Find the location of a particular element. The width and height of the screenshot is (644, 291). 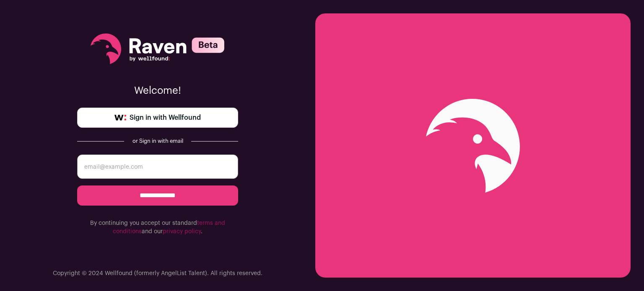

p: By continuing you accept our standard and our . is located at coordinates (158, 227).